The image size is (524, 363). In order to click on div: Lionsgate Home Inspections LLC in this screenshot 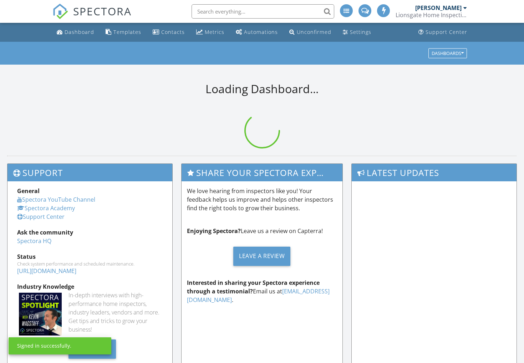, I will do `click(431, 15)`.